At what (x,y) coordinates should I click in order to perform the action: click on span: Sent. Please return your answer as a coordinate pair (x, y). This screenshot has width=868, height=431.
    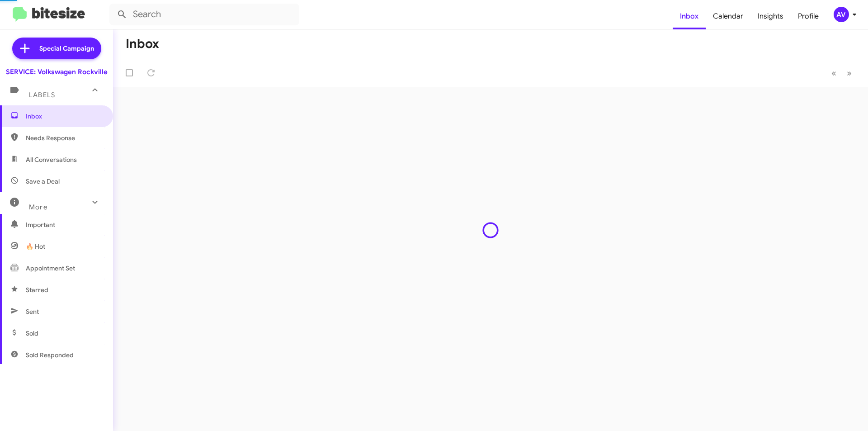
    Looking at the image, I should click on (32, 311).